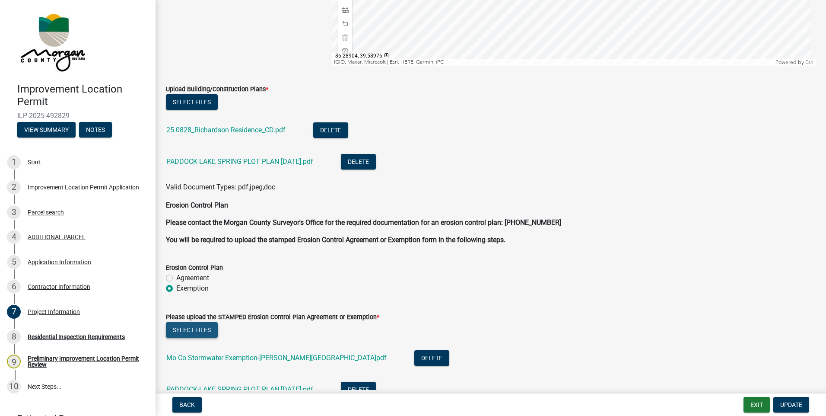  What do you see at coordinates (192, 288) in the screenshot?
I see `label: Exemption` at bounding box center [192, 288].